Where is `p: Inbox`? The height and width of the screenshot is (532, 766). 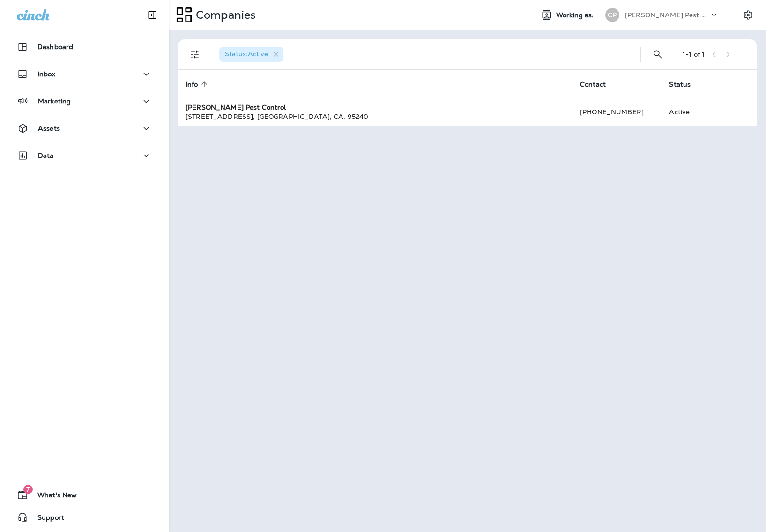
p: Inbox is located at coordinates (46, 74).